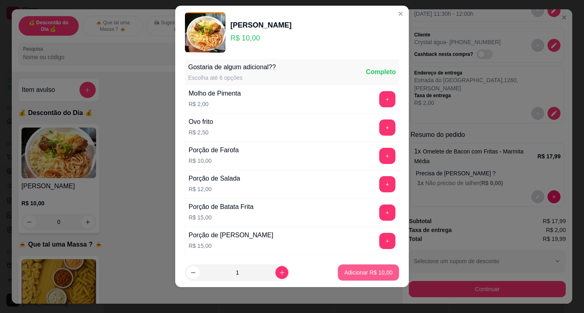 This screenshot has width=584, height=313. I want to click on p: R$ 2,50, so click(201, 133).